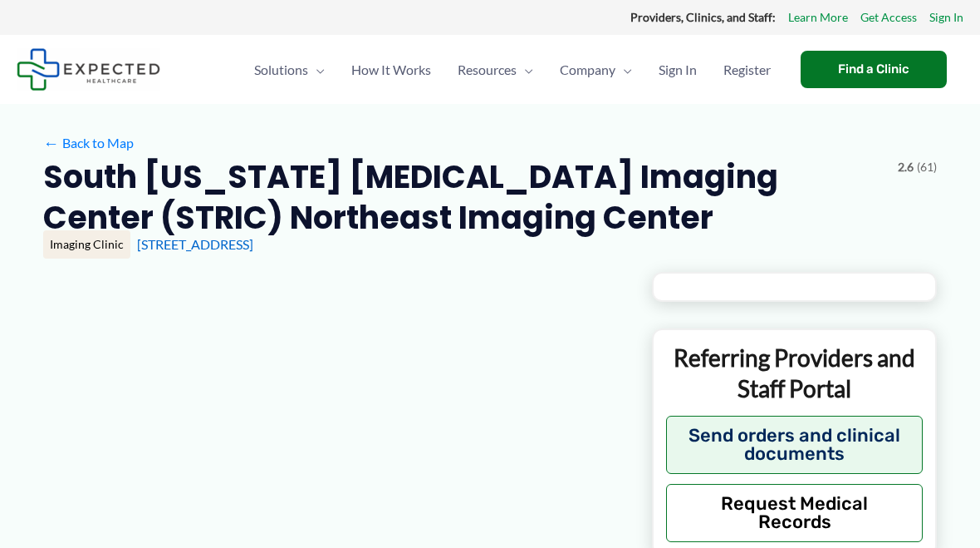 Image resolution: width=980 pixels, height=548 pixels. I want to click on a: SolutionsMenu Toggle, so click(289, 70).